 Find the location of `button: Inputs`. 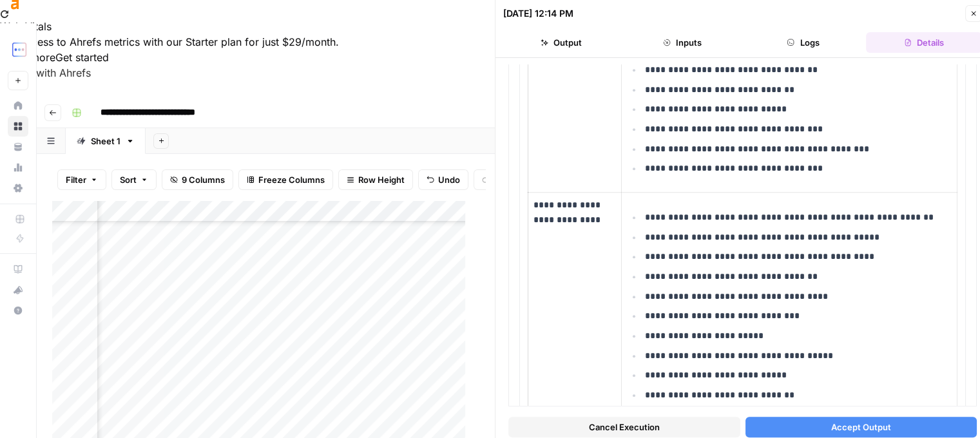

button: Inputs is located at coordinates (682, 43).